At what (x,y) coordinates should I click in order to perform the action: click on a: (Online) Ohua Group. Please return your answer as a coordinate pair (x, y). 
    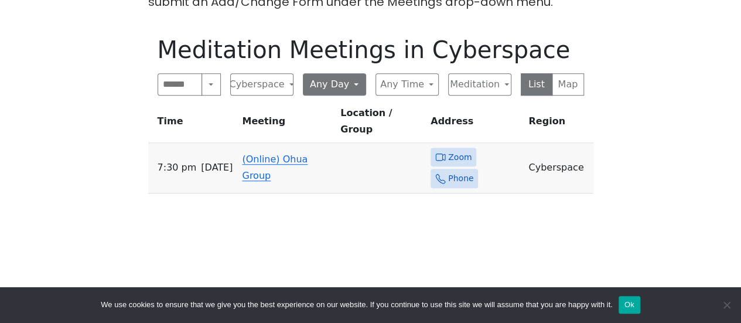
    Looking at the image, I should click on (275, 167).